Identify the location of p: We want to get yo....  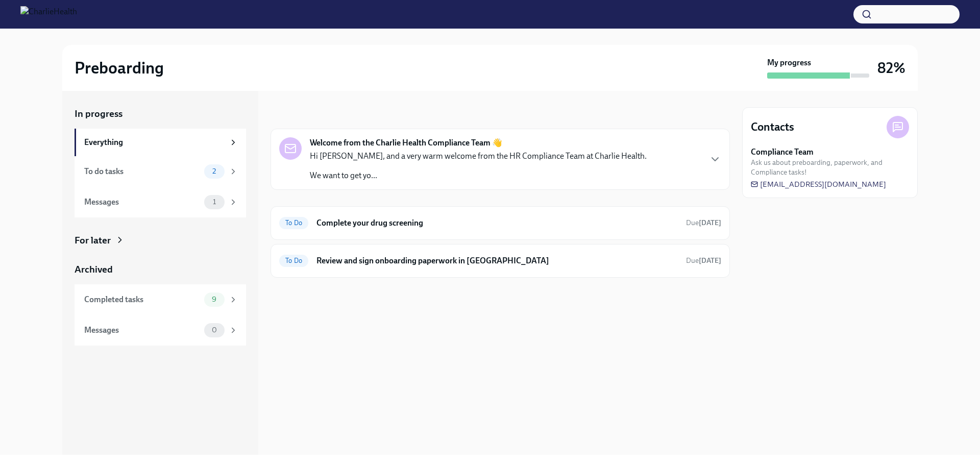
(478, 176).